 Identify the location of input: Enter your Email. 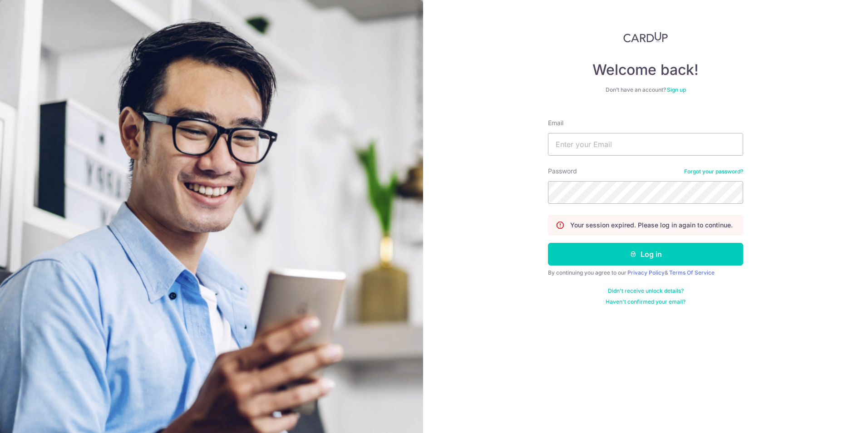
(646, 144).